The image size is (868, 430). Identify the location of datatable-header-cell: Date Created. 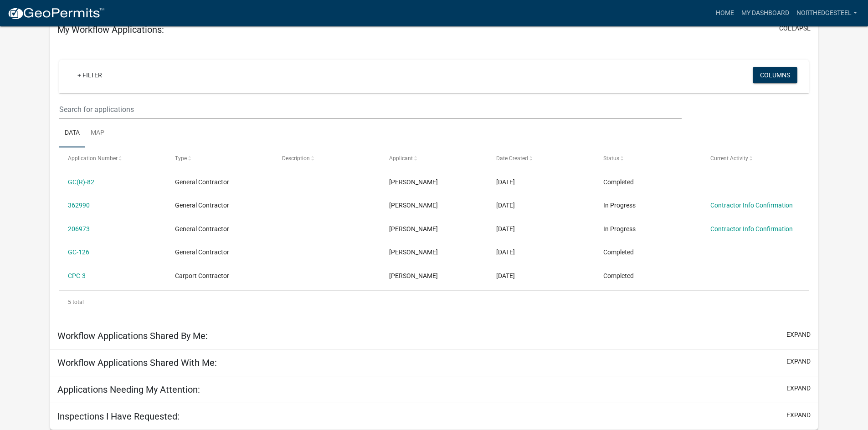
(541, 159).